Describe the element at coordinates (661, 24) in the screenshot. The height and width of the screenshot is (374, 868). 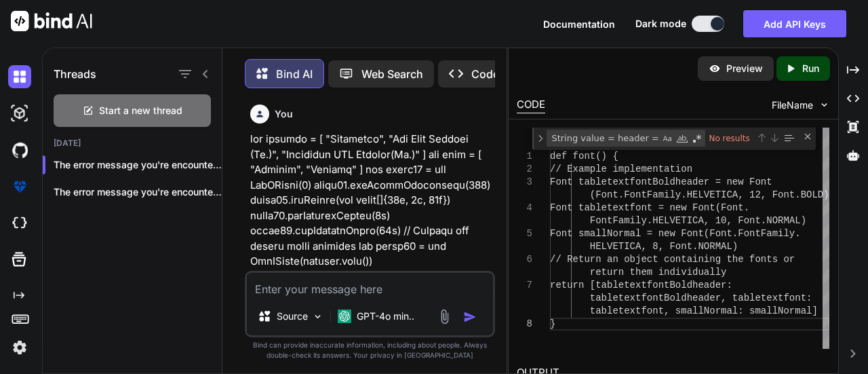
I see `span: Dark mode` at that location.